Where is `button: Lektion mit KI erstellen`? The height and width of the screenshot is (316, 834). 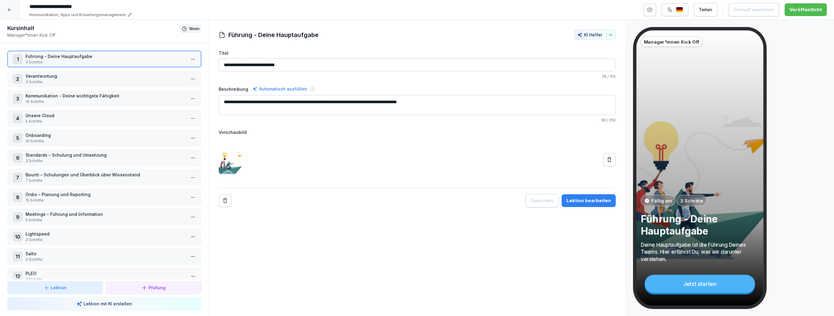
button: Lektion mit KI erstellen is located at coordinates (104, 304).